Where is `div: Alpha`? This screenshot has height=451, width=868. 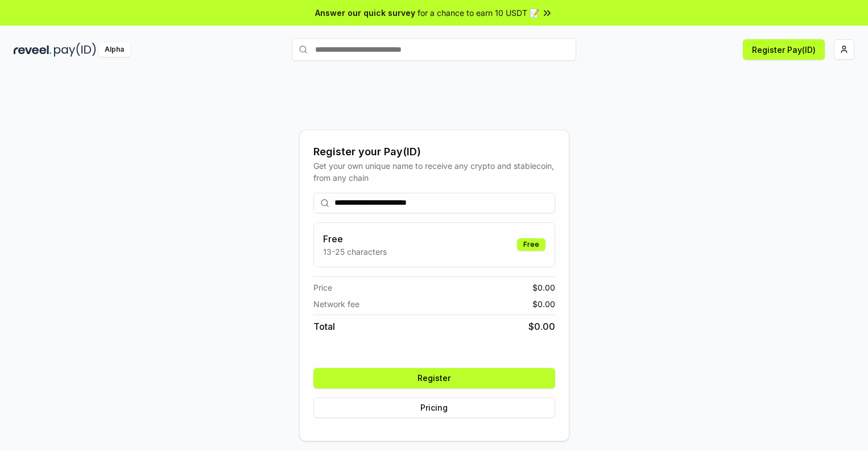 div: Alpha is located at coordinates (114, 49).